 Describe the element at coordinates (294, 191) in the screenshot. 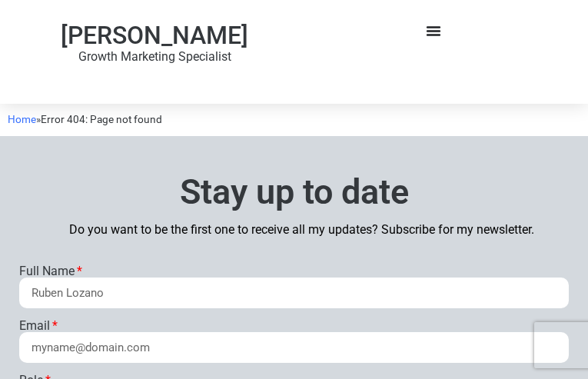

I see `h2: Stay up to date` at that location.